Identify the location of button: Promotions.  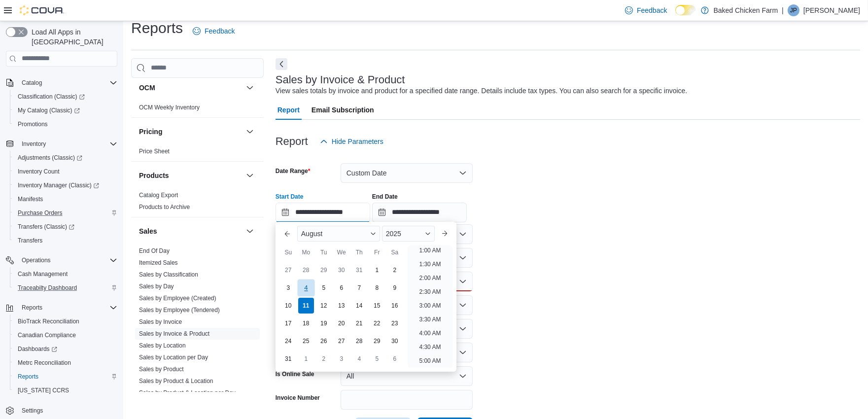
(65, 124).